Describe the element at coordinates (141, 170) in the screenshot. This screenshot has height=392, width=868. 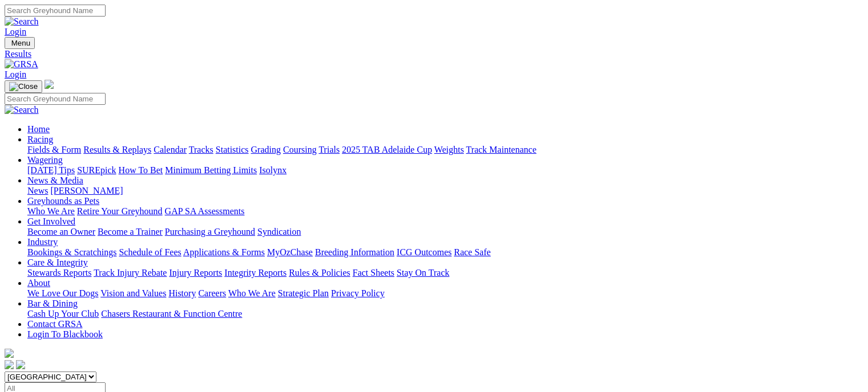
I see `a: How To Bet` at that location.